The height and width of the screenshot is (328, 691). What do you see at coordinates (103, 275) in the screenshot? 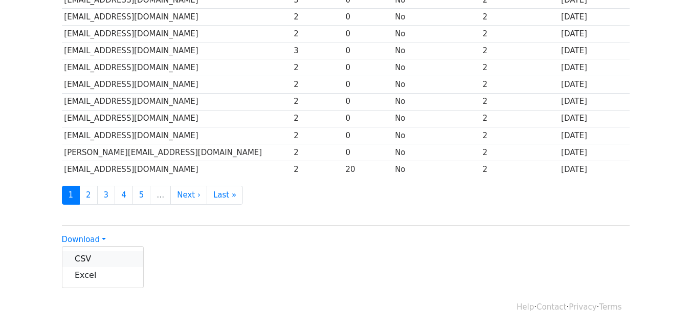
I see `a: Excel` at bounding box center [103, 275].